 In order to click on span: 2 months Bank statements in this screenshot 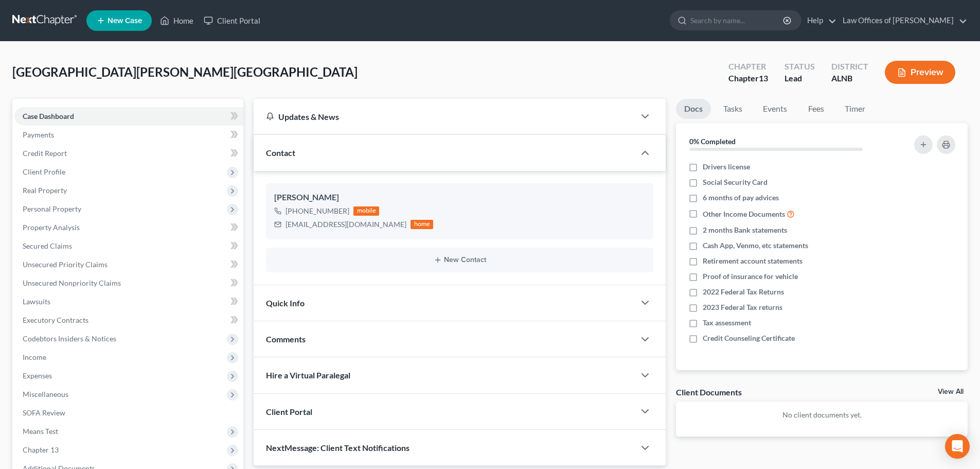, I will do `click(745, 230)`.